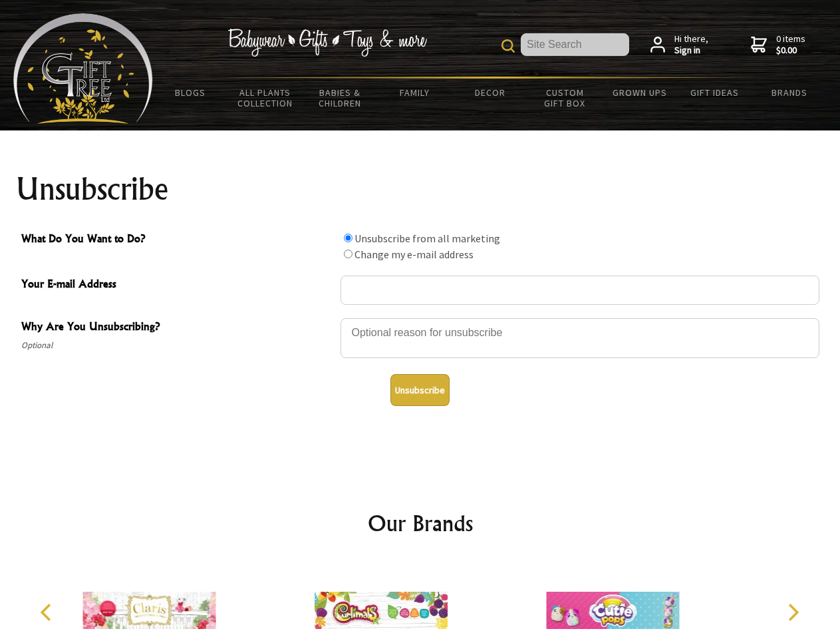  What do you see at coordinates (414, 254) in the screenshot?
I see `label: Change my e-mail address` at bounding box center [414, 254].